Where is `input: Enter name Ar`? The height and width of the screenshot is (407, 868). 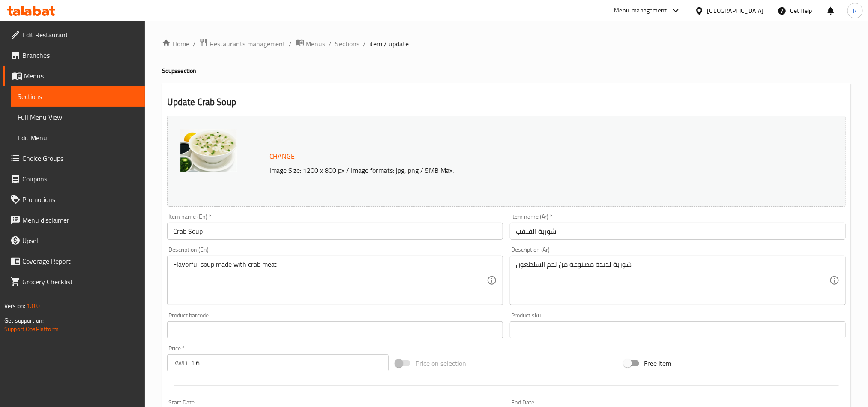
input: Enter name Ar is located at coordinates (678, 231).